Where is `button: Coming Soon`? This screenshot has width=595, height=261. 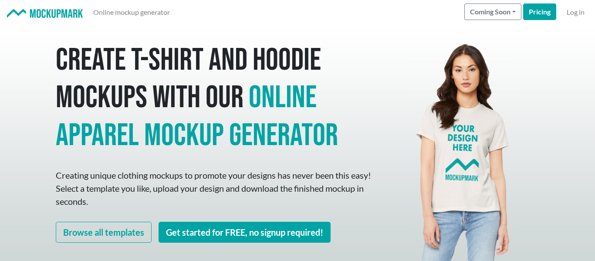
button: Coming Soon is located at coordinates (492, 12).